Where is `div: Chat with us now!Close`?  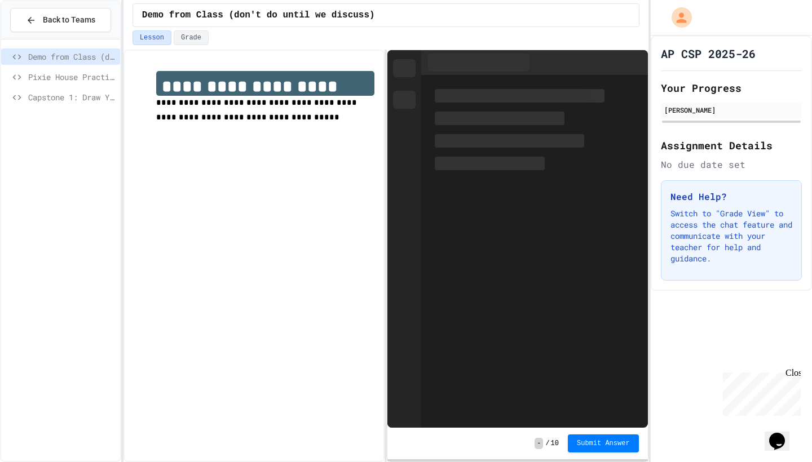 div: Chat with us now!Close is located at coordinates (41, 38).